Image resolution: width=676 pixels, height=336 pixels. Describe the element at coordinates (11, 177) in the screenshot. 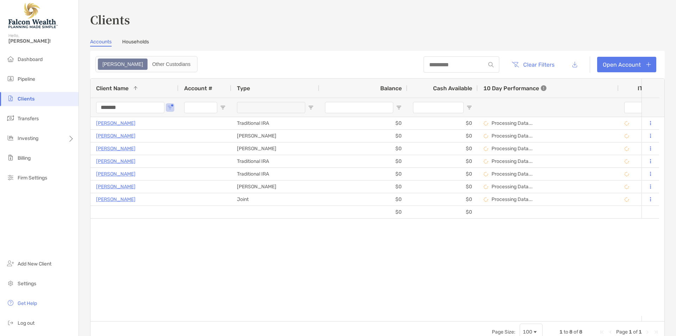

I see `img: firm-settings icon` at that location.